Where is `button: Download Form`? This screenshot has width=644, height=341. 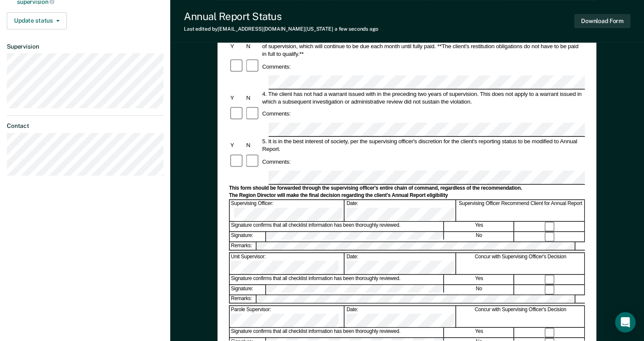
button: Download Form is located at coordinates (602, 21).